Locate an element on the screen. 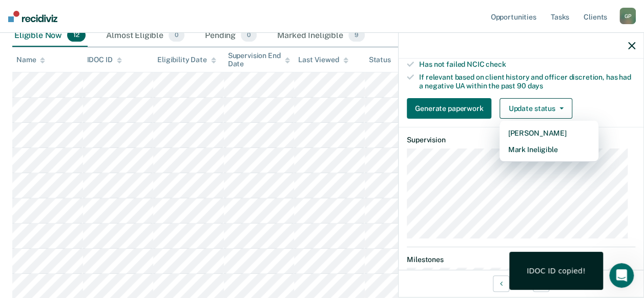  div: Status is located at coordinates (380, 60).